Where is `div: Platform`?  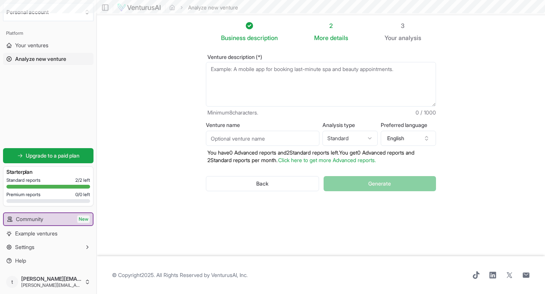
div: Platform is located at coordinates (48, 33).